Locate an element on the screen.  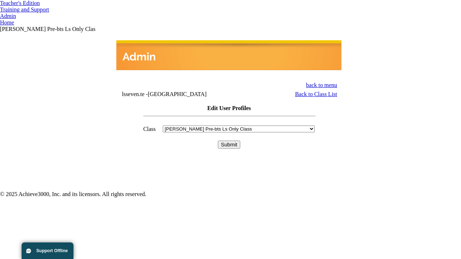
a: back to menu is located at coordinates (322, 85).